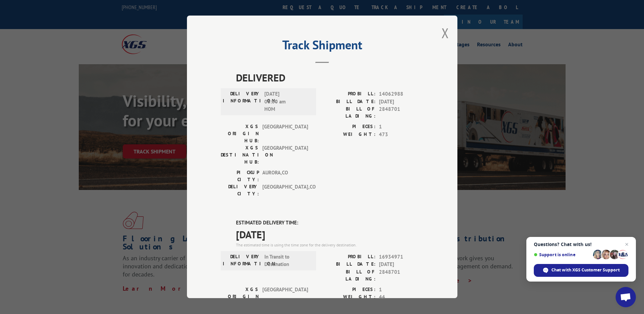 The height and width of the screenshot is (314, 644). What do you see at coordinates (330, 78) in the screenshot?
I see `span: DELIVERED` at bounding box center [330, 78].